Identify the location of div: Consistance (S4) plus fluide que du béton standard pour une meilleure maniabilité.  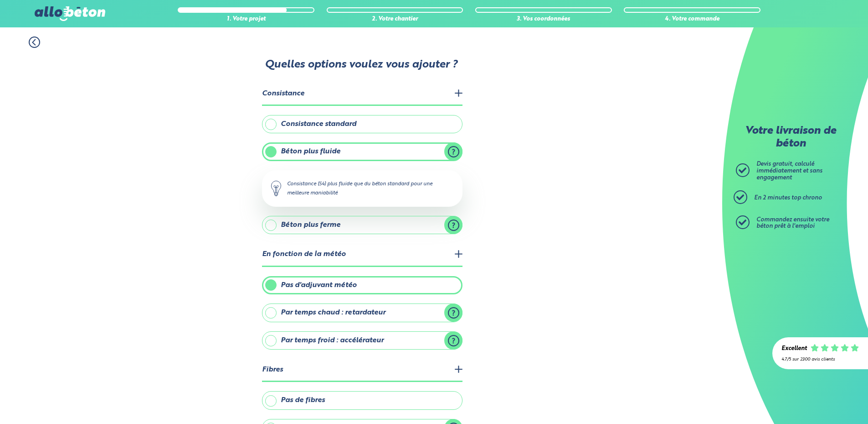
(362, 188).